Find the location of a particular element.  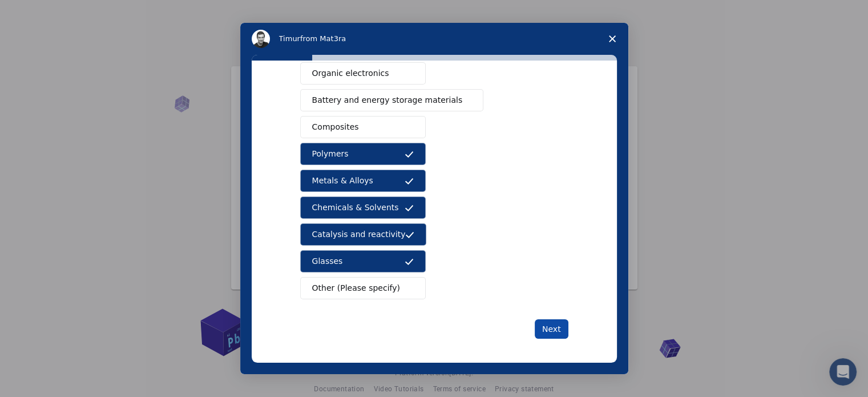

span: Organic electronics is located at coordinates (350, 73).